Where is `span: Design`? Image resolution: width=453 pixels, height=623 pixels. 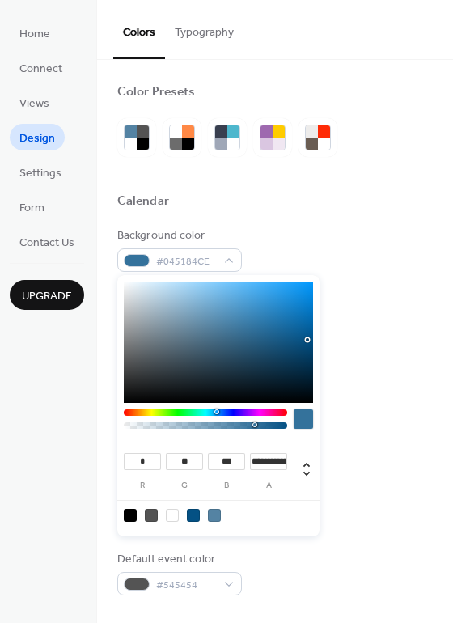 span: Design is located at coordinates (37, 138).